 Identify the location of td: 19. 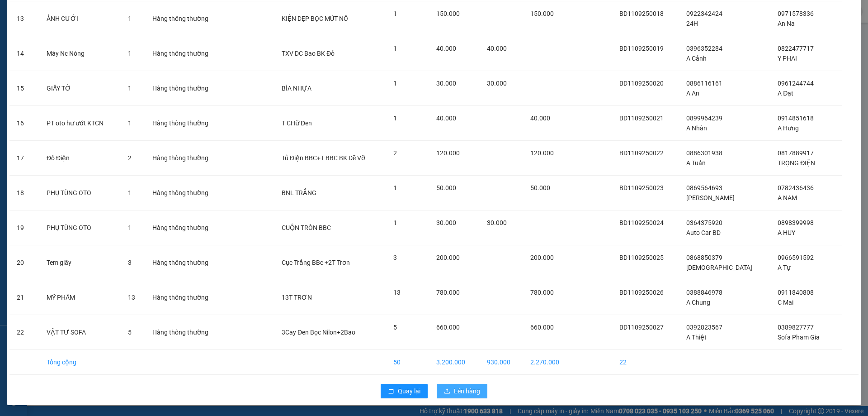
(24, 228).